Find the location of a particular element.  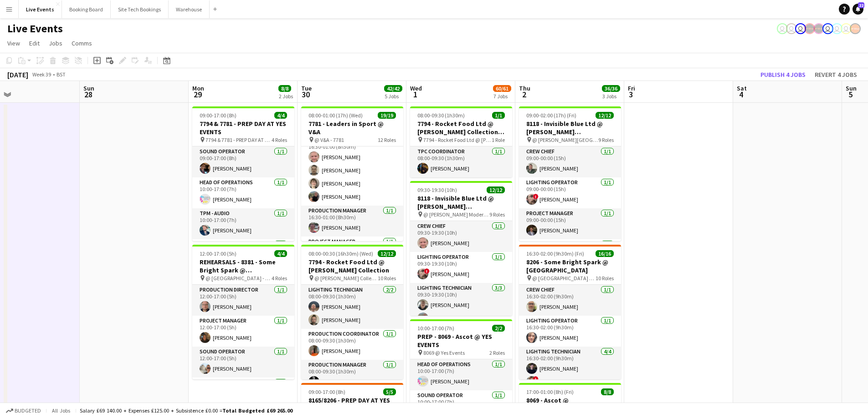

h1: Live Events is located at coordinates (35, 29).